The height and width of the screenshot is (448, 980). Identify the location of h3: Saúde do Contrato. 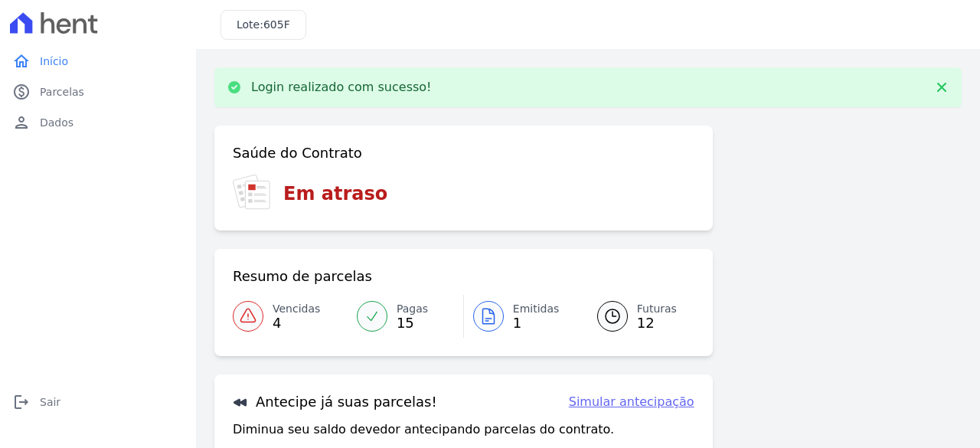
(297, 153).